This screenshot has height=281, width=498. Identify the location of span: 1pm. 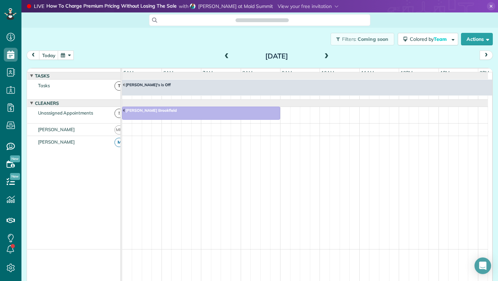
(444, 73).